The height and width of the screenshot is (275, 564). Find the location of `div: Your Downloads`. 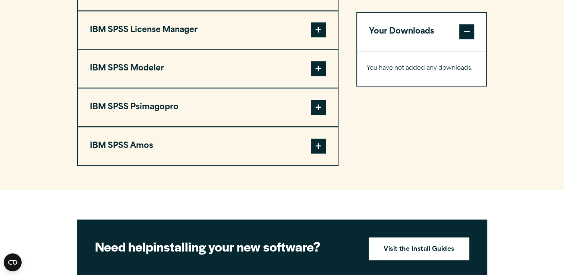

div: Your Downloads is located at coordinates (422, 68).